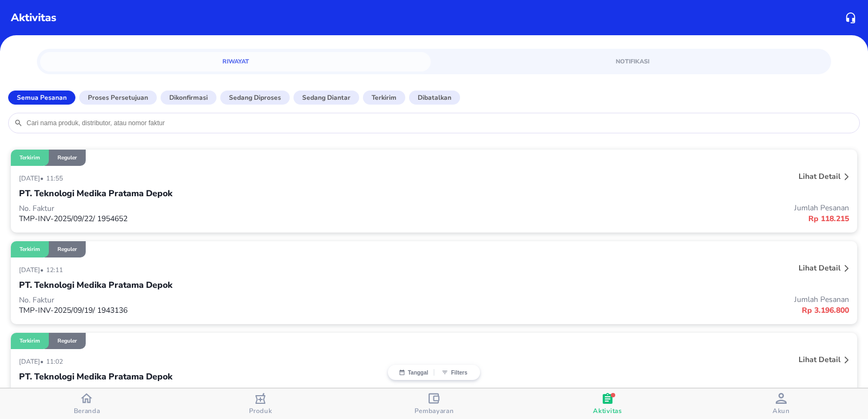 Image resolution: width=868 pixels, height=419 pixels. I want to click on button: Aktivitas, so click(607, 404).